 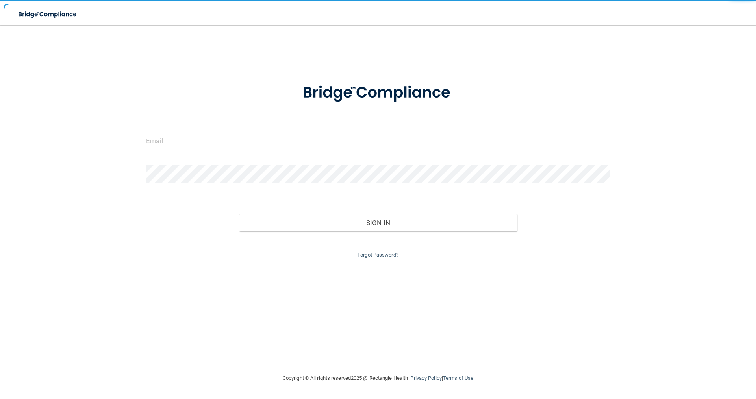 I want to click on a: Forgot Password?, so click(x=378, y=255).